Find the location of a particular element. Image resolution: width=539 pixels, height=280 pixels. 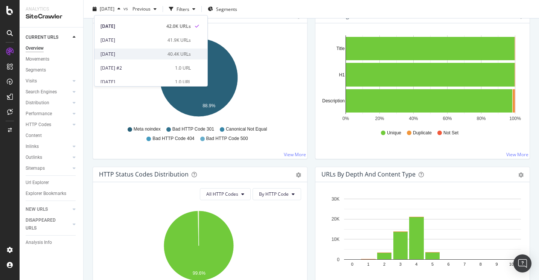

a: Inlinks is located at coordinates (48, 146).